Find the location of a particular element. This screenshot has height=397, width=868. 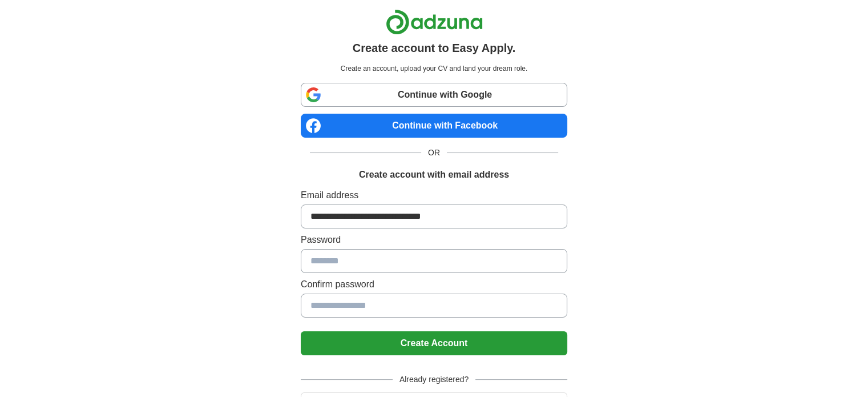

a: Continue with Google is located at coordinates (434, 95).